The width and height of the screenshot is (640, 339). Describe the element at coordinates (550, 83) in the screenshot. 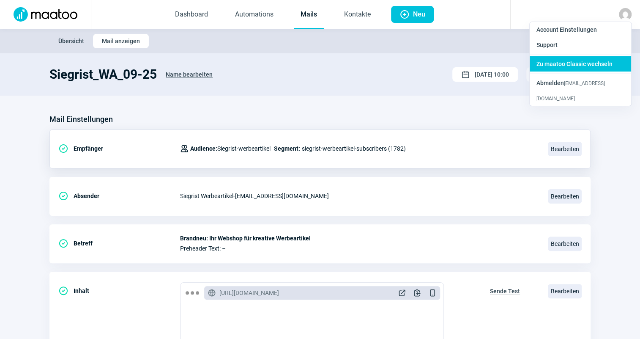

I see `span: Abmelden` at that location.